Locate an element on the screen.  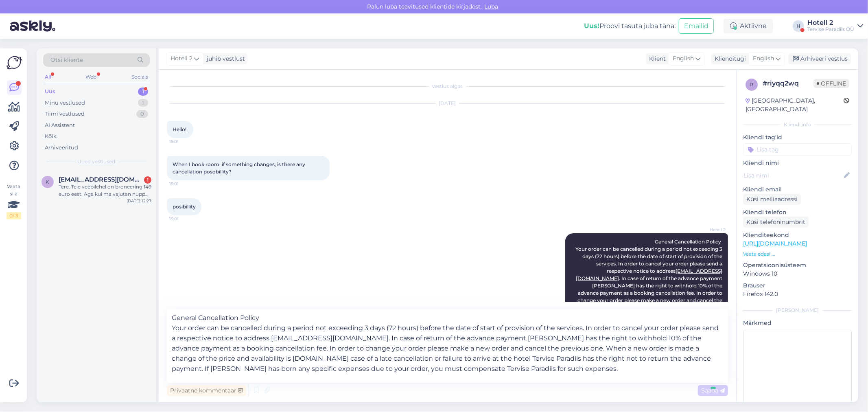
p: Brauser is located at coordinates (797, 285).